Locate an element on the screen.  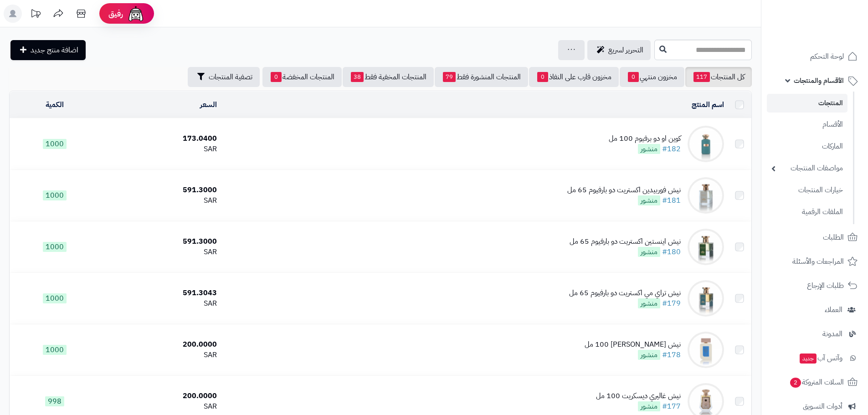
span: العملاء is located at coordinates (834, 310).